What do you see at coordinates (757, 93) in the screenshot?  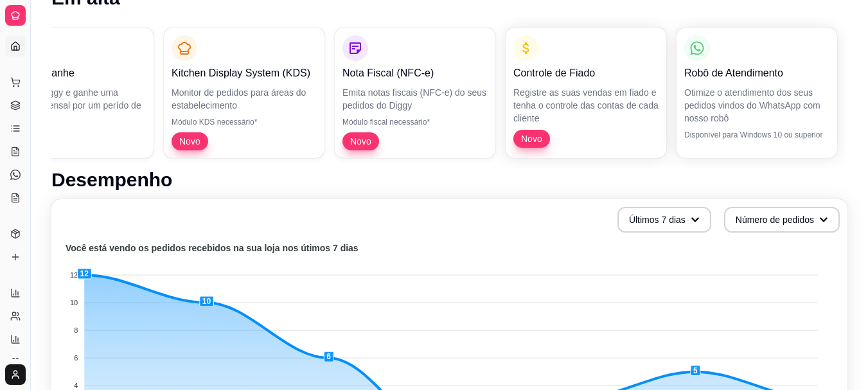 I see `button: Robô de AtendimentoOtimize o atendimento dos seus pedidos vindos do WhatsApp com nosso robôDispon...` at bounding box center [757, 93].